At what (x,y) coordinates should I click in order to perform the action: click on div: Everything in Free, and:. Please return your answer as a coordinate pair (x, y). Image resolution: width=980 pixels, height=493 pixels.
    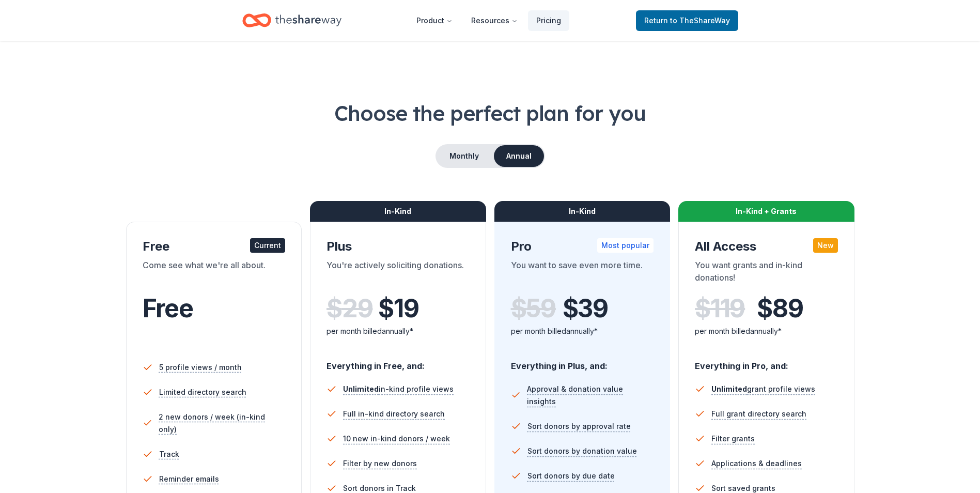
    Looking at the image, I should click on (398, 362).